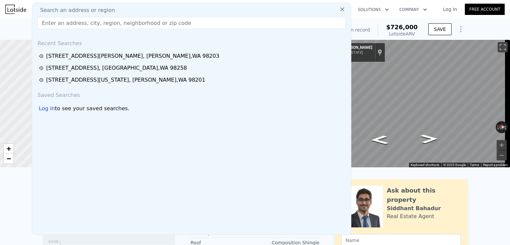  I want to click on div: Siddhant Bahadur, so click(414, 208).